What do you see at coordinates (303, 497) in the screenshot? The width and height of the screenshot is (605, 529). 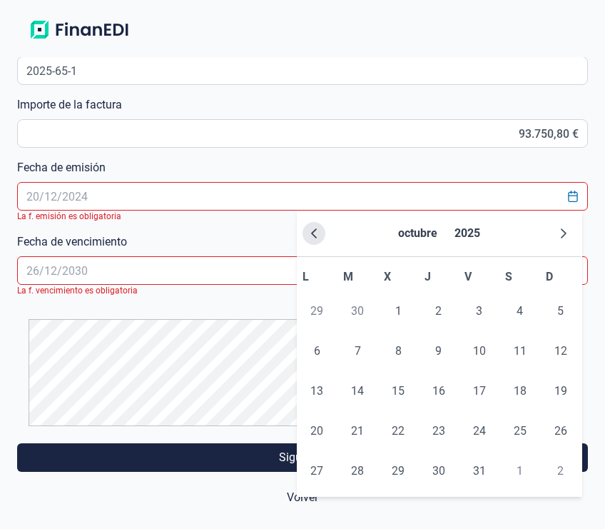 I see `button: Volver` at bounding box center [303, 497].